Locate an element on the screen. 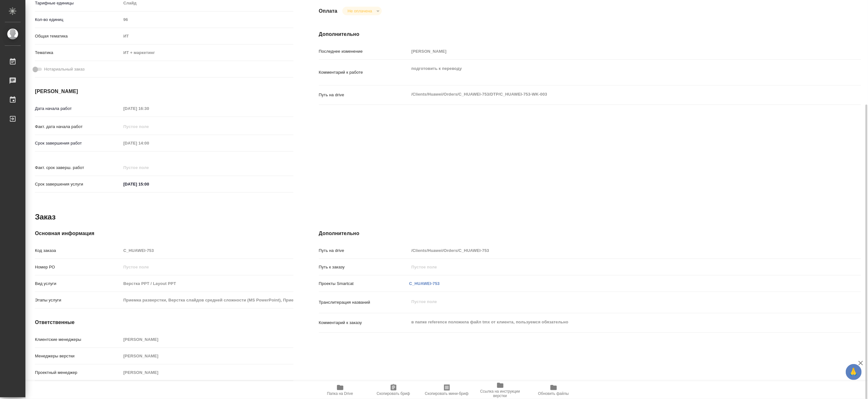 The height and width of the screenshot is (399, 868). p: Комментарий к заказу is located at coordinates (364, 322).